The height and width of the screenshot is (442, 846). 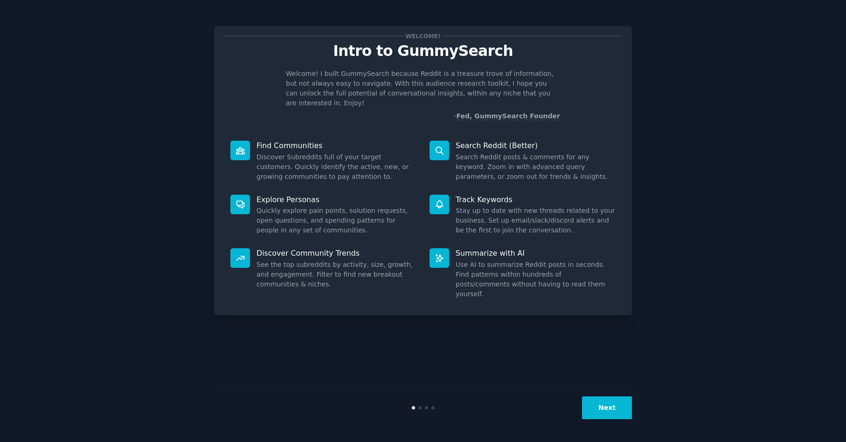 I want to click on p: Track Keywords, so click(x=535, y=200).